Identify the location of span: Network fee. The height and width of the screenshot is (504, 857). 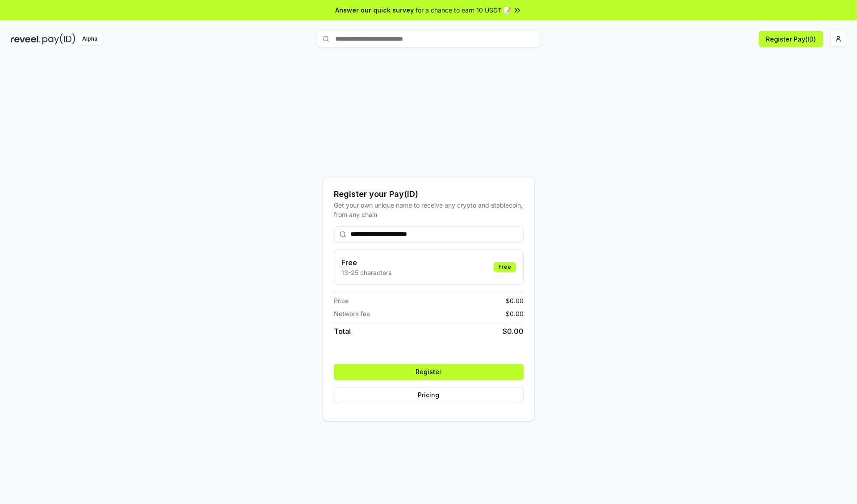
(352, 313).